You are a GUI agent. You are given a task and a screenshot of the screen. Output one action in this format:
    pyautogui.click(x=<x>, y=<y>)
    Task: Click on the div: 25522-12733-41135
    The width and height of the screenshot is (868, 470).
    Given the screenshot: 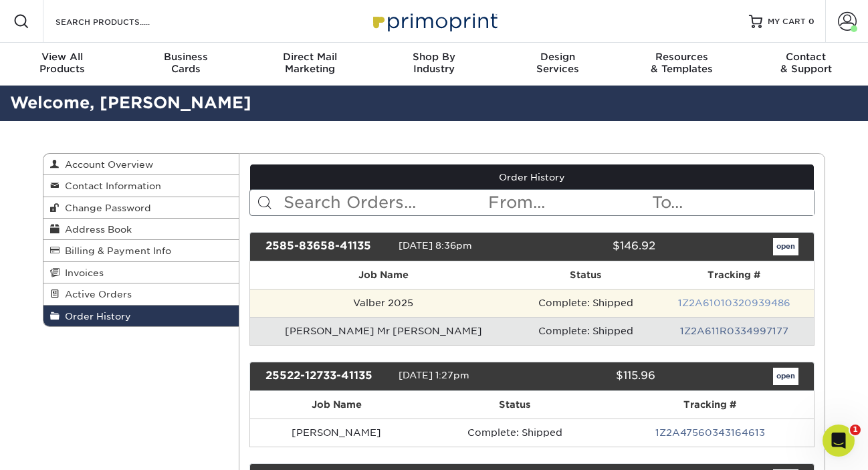 What is the action you would take?
    pyautogui.click(x=327, y=376)
    